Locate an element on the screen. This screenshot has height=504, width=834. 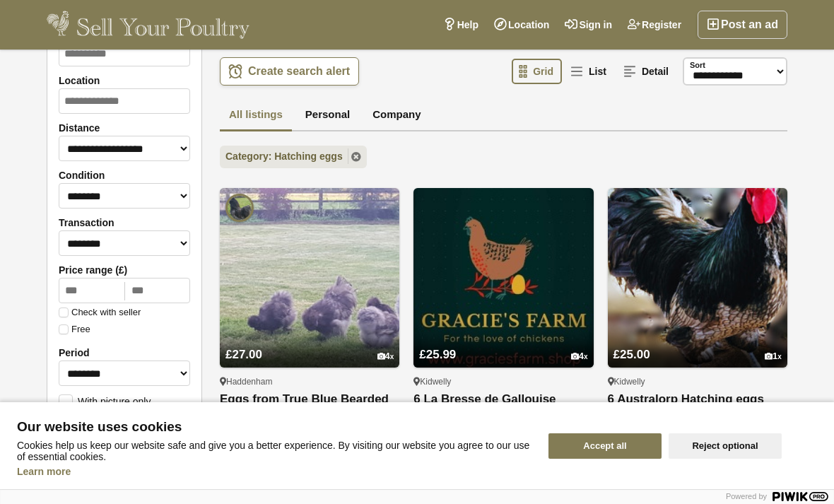
p: Cookies help us keep our website safe and give you a better experience. By visiting our website y... is located at coordinates (274, 451).